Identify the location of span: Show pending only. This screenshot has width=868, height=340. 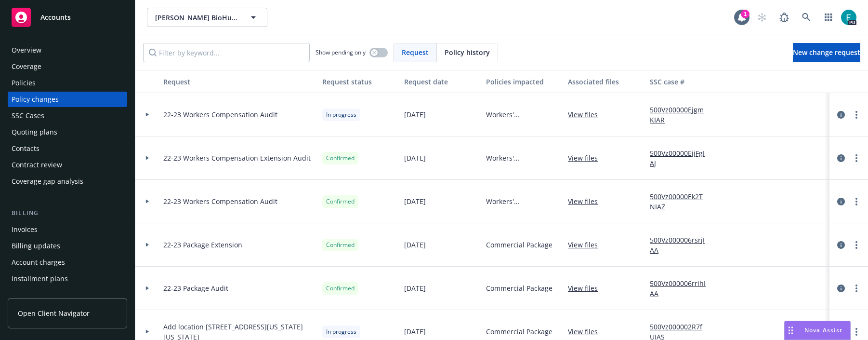
(341, 52).